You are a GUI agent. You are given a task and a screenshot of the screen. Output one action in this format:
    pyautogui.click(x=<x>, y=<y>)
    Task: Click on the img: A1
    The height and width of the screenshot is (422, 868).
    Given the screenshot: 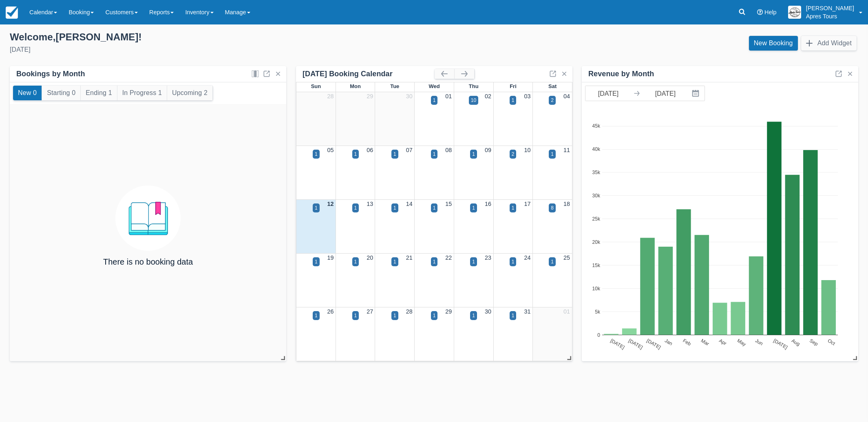 What is the action you would take?
    pyautogui.click(x=795, y=12)
    